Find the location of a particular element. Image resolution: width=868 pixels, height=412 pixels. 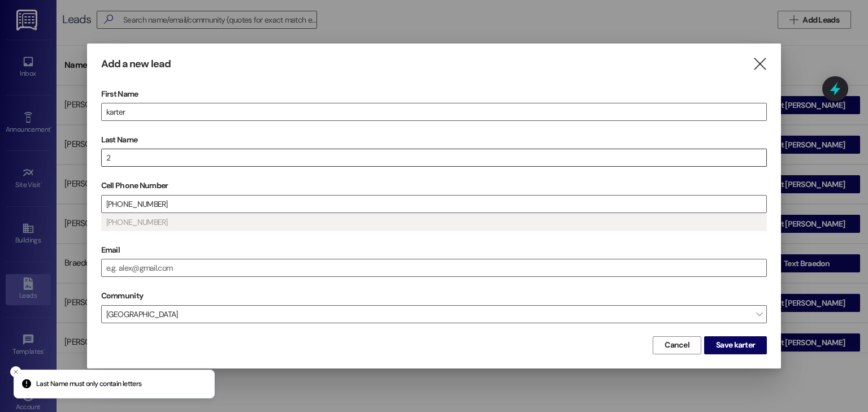

input: e.g. alex@gmail.com is located at coordinates (434, 268).